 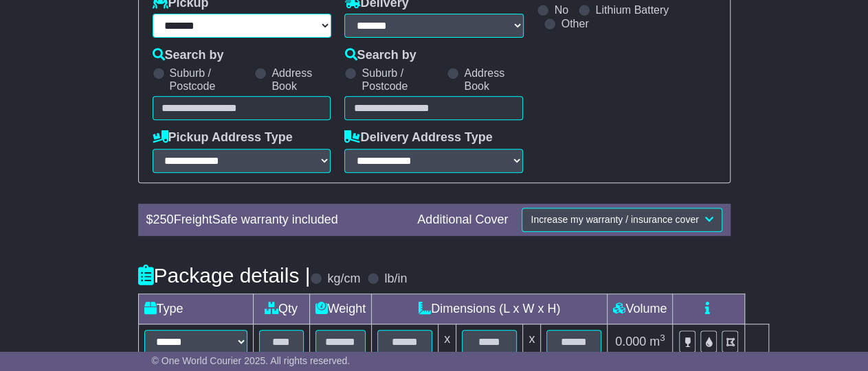 What do you see at coordinates (223, 138) in the screenshot?
I see `label: Pickup Address Type` at bounding box center [223, 138].